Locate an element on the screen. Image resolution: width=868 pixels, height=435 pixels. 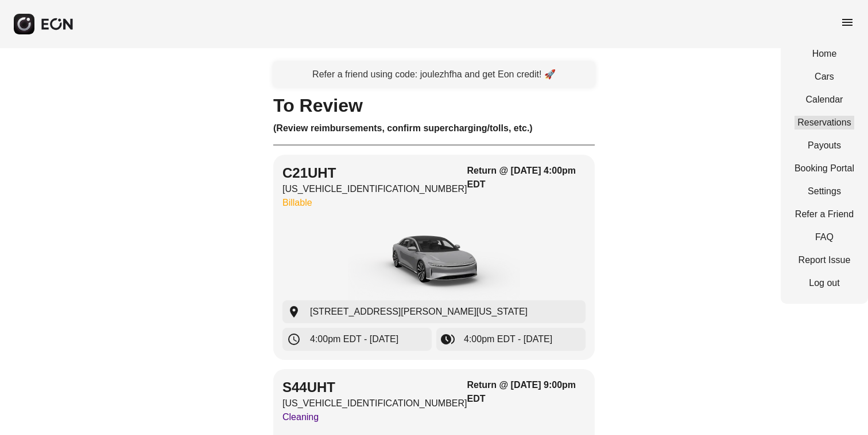
a: Booking Portal is located at coordinates (824, 168).